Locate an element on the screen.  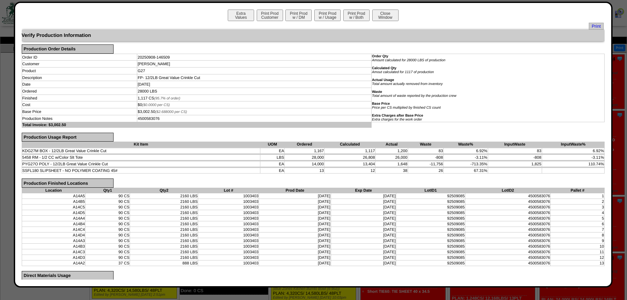
td: 67.31% is located at coordinates (466, 171).